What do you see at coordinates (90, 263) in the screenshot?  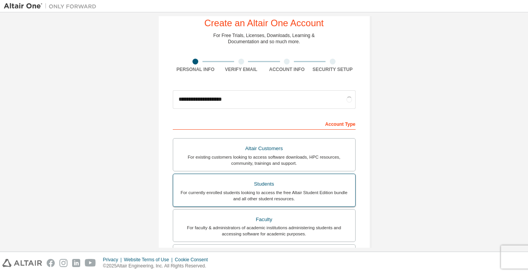 I see `img: youtube.svg` at bounding box center [90, 263].